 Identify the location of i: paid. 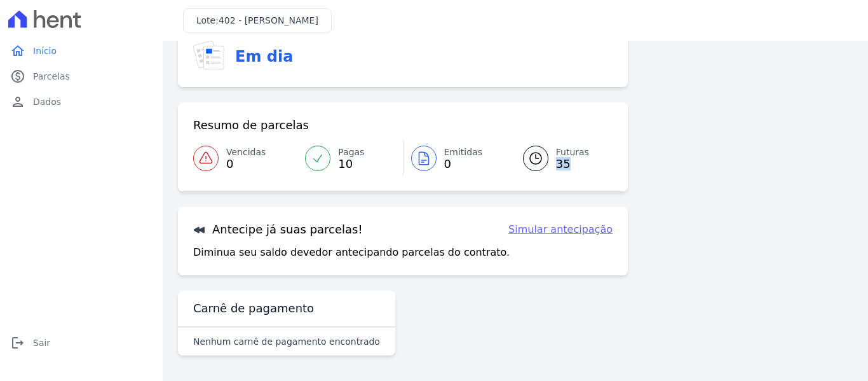
(18, 76).